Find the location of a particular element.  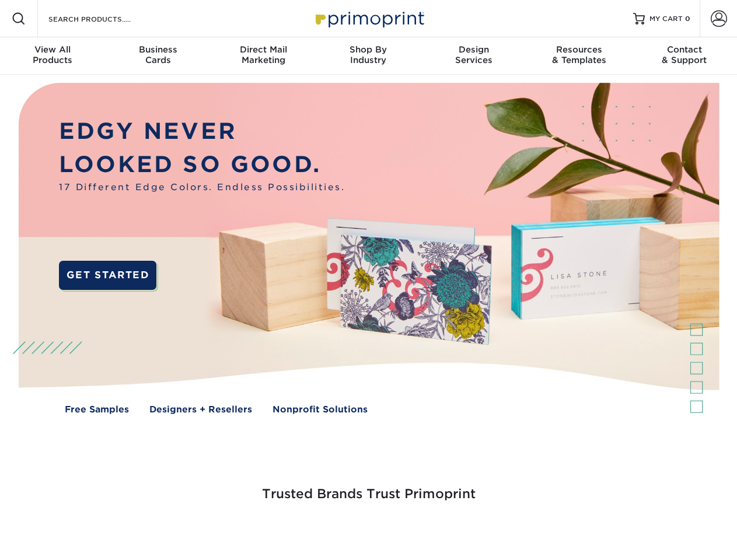

a: Designers + Resellers is located at coordinates (201, 409).